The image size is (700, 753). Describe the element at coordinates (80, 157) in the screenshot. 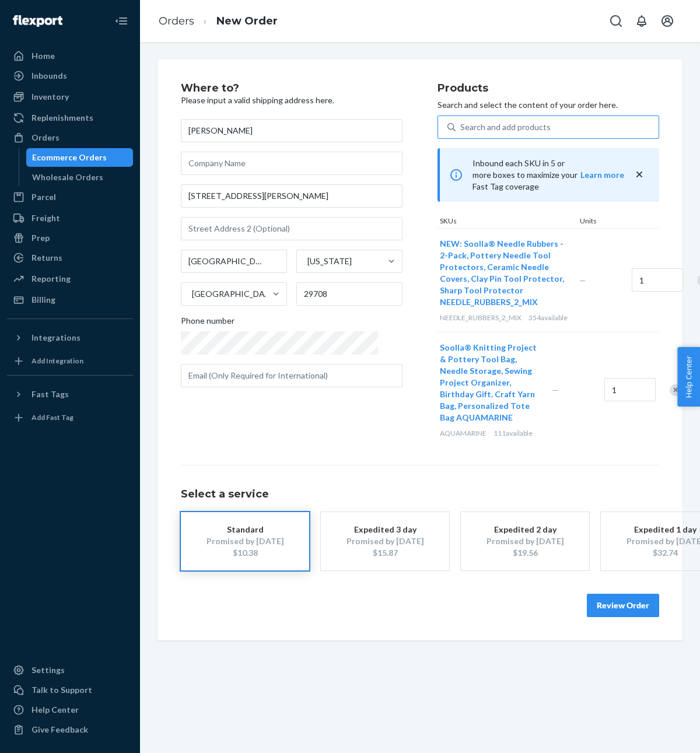

I see `a: Ecommerce Orders` at that location.